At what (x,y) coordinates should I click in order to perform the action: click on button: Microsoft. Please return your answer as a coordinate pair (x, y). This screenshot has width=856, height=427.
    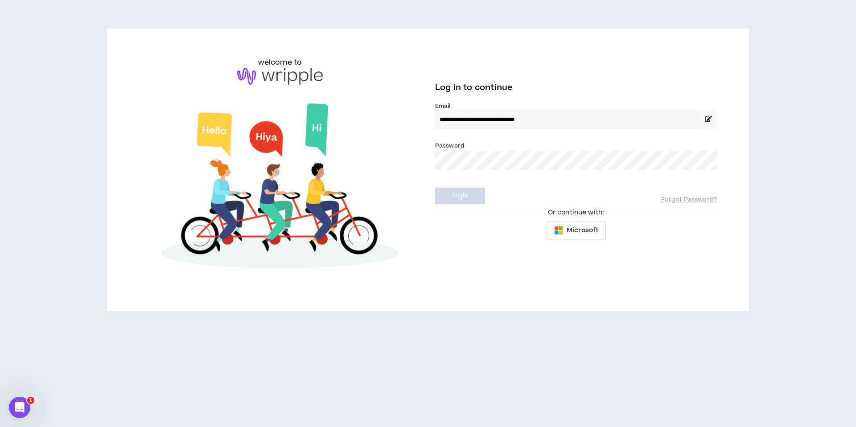
    Looking at the image, I should click on (576, 230).